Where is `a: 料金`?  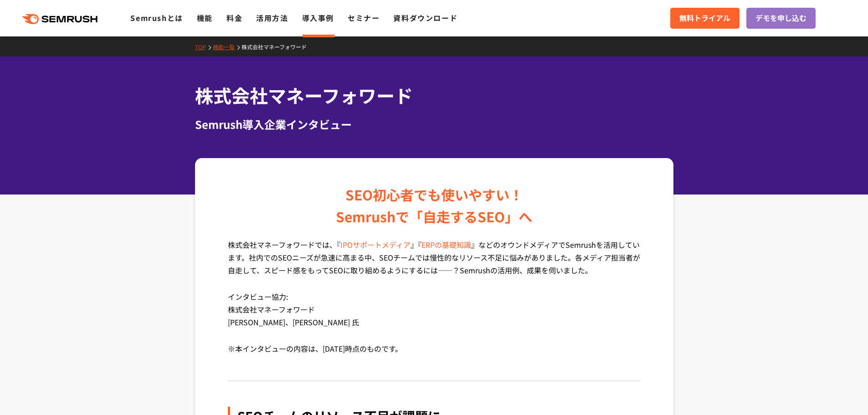 a: 料金 is located at coordinates (234, 17).